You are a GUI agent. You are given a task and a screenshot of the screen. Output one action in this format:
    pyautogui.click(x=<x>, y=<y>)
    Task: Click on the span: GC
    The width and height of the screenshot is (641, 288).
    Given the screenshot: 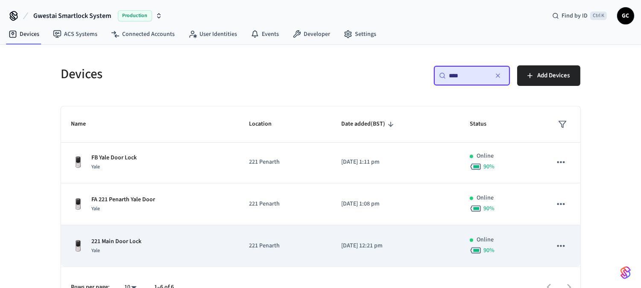 What is the action you would take?
    pyautogui.click(x=625, y=16)
    